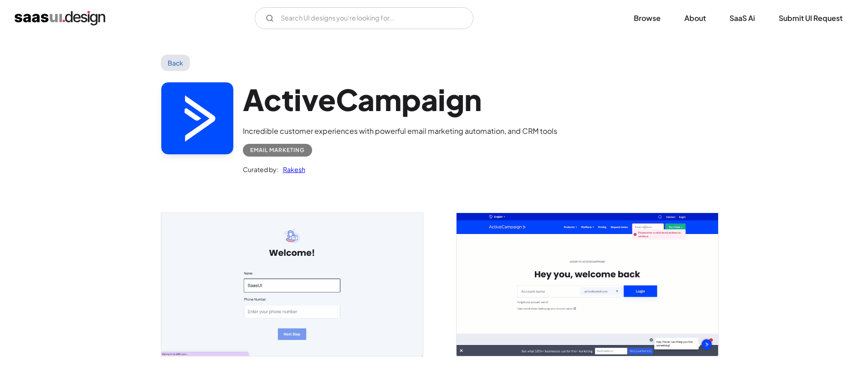 This screenshot has height=381, width=868. What do you see at coordinates (364, 18) in the screenshot?
I see `input: Search UI designs you're looking for...` at bounding box center [364, 18].